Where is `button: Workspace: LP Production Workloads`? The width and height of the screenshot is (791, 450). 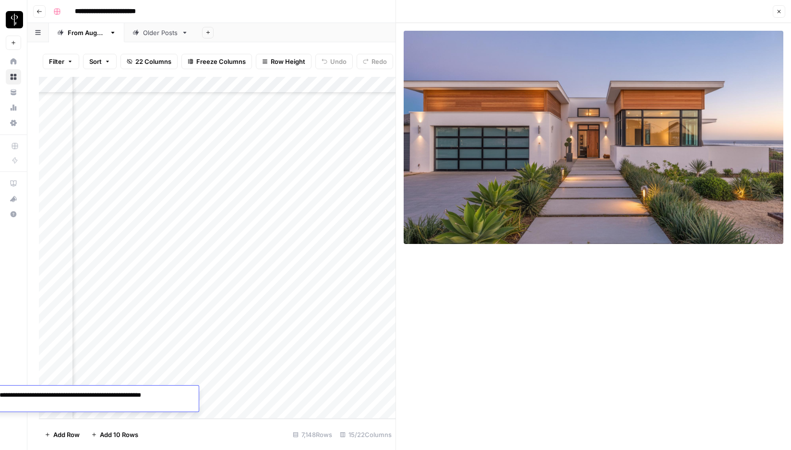 button: Workspace: LP Production Workloads is located at coordinates (13, 20).